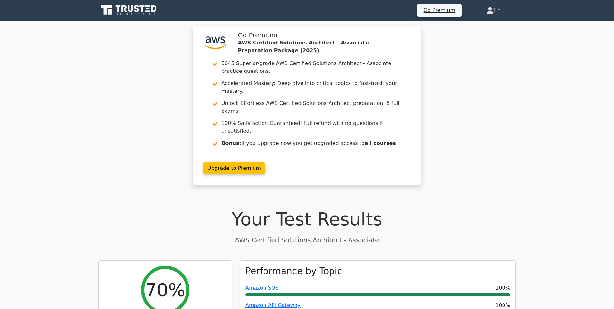 The width and height of the screenshot is (614, 309). What do you see at coordinates (503, 288) in the screenshot?
I see `span: 100%` at bounding box center [503, 288].